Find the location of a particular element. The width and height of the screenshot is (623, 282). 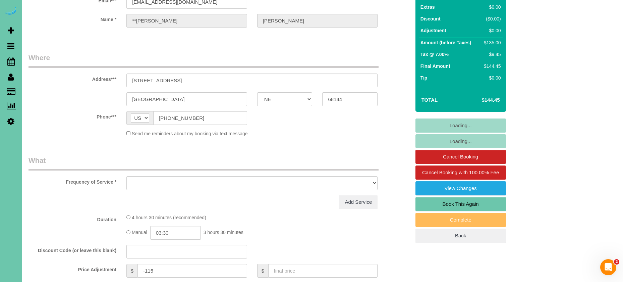

strong: Total is located at coordinates (430, 100).